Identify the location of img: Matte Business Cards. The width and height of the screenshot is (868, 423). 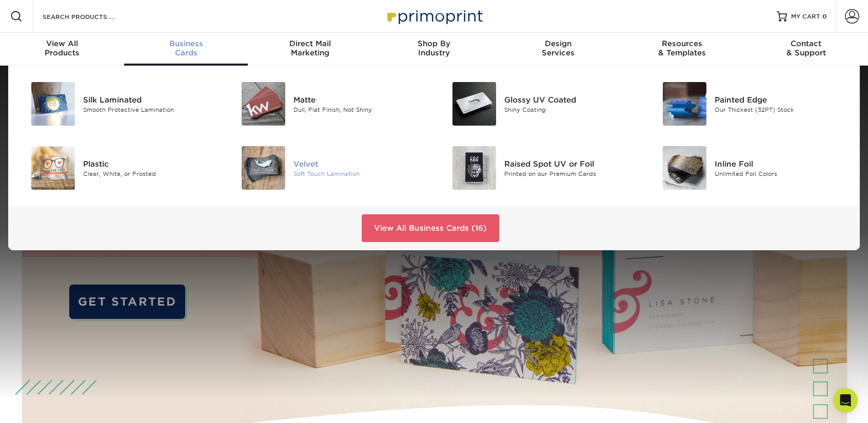
(263, 103).